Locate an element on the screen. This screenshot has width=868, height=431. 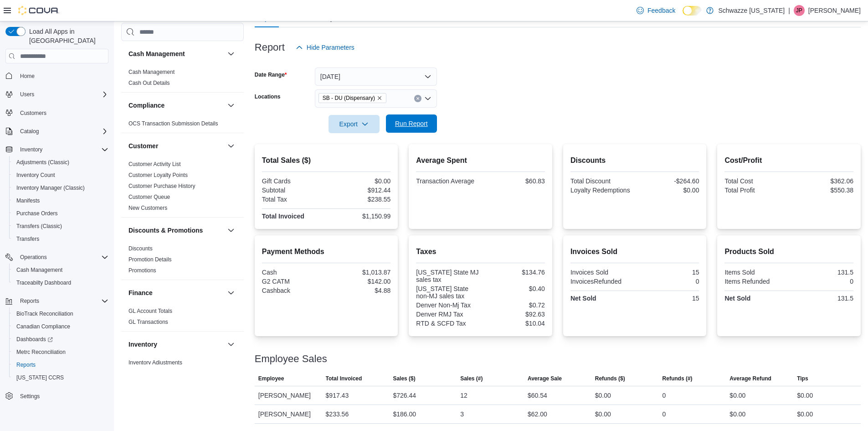
span: Inventory is located at coordinates (62, 149).